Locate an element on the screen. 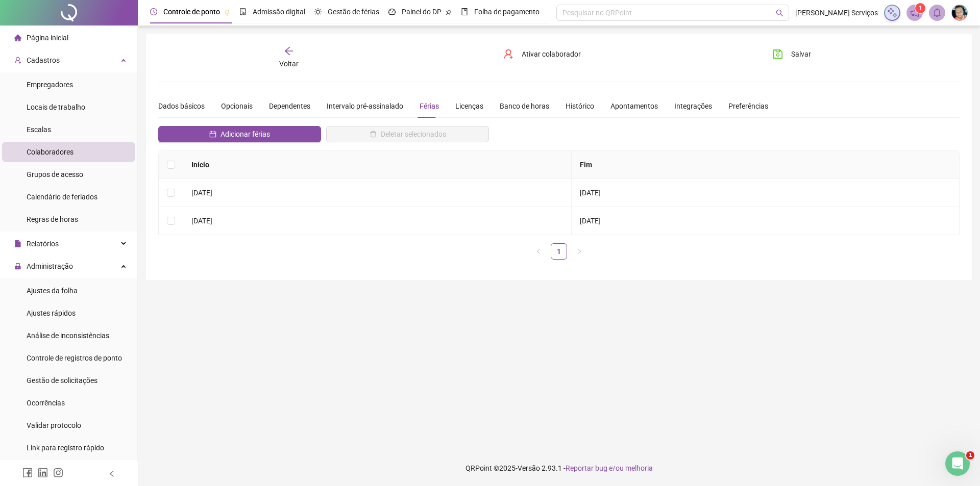 Image resolution: width=980 pixels, height=486 pixels. div: Apontamentos is located at coordinates (634, 106).